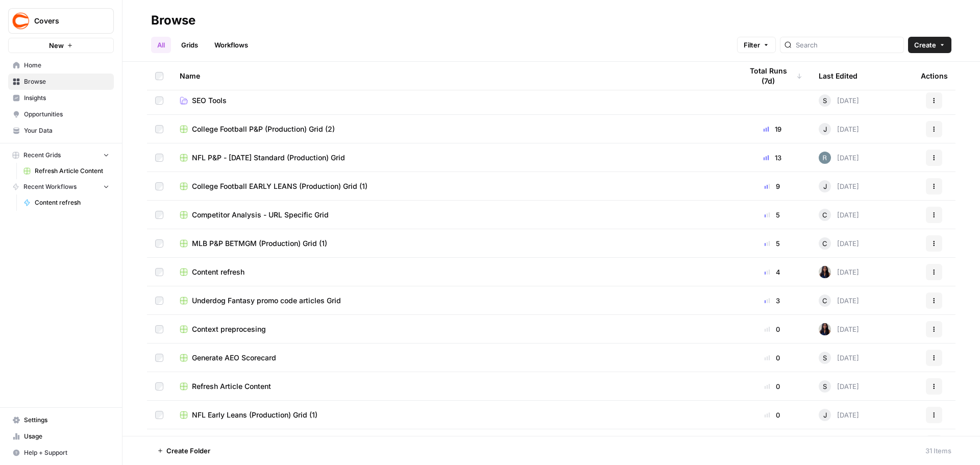  What do you see at coordinates (60, 420) in the screenshot?
I see `a: Settings` at bounding box center [60, 420].